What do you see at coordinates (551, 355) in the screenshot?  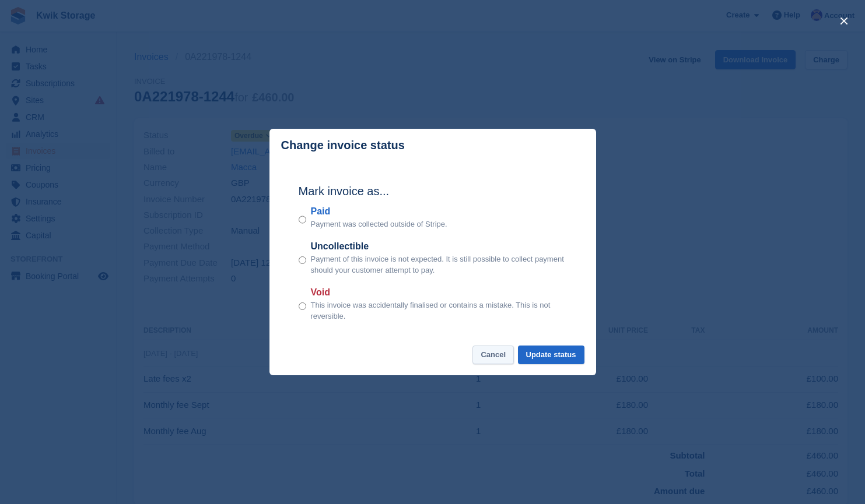 I see `button: Update status` at bounding box center [551, 355].